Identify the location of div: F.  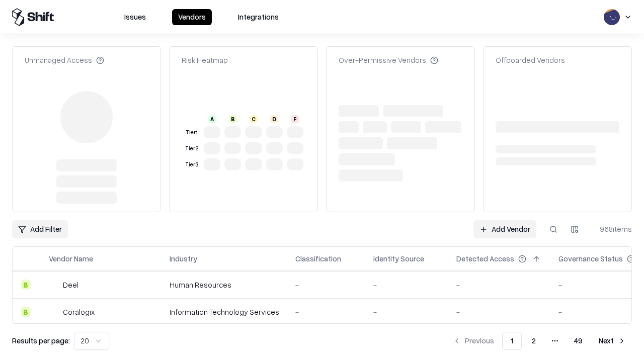
(295, 119).